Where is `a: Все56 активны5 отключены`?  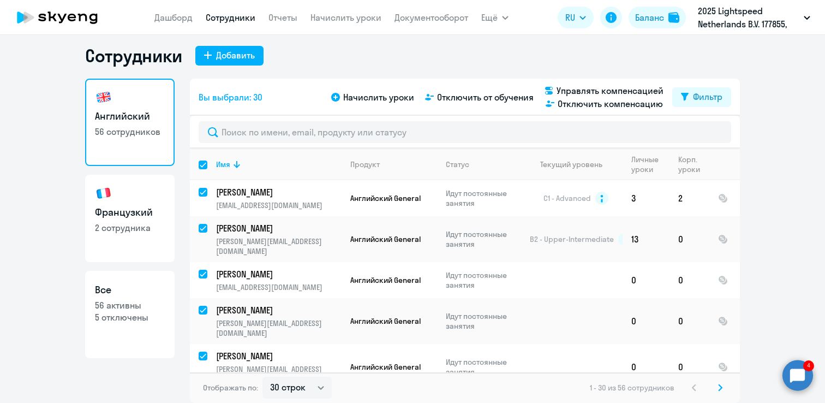 a: Все56 активны5 отключены is located at coordinates (130, 314).